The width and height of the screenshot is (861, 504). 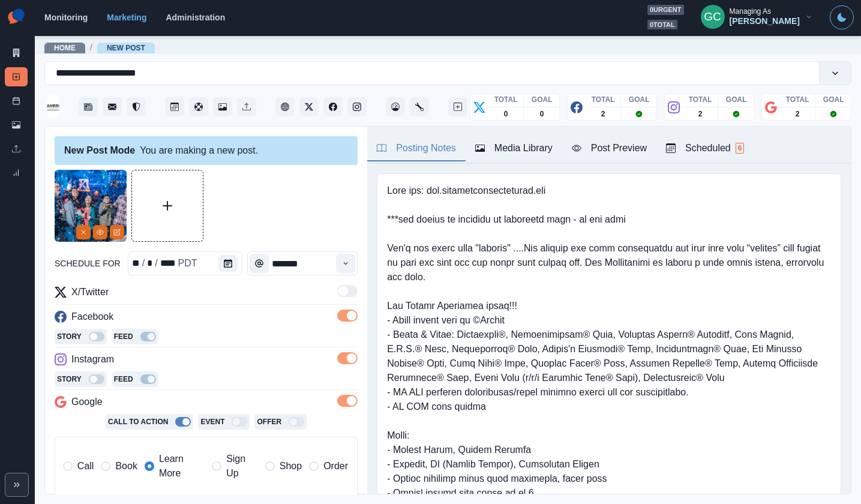 I want to click on p: Google, so click(x=87, y=402).